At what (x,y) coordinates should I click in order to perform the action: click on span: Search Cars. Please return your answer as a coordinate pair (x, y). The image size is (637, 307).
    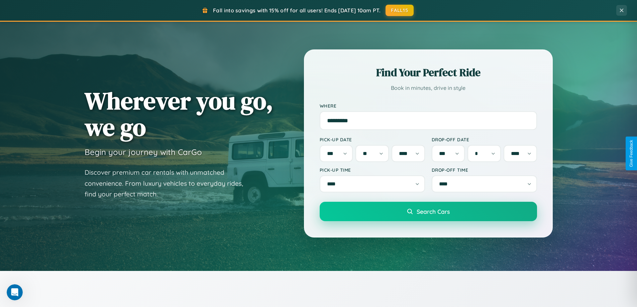
    Looking at the image, I should click on (433, 212).